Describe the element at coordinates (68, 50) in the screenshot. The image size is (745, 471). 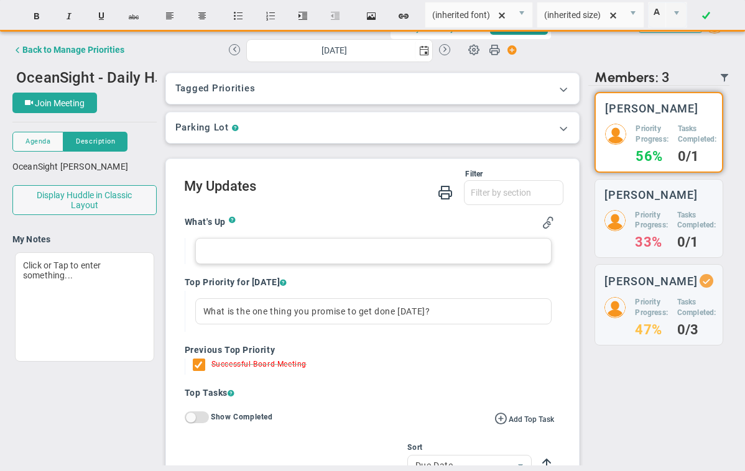
I see `button: Back to Manage Priorities` at that location.